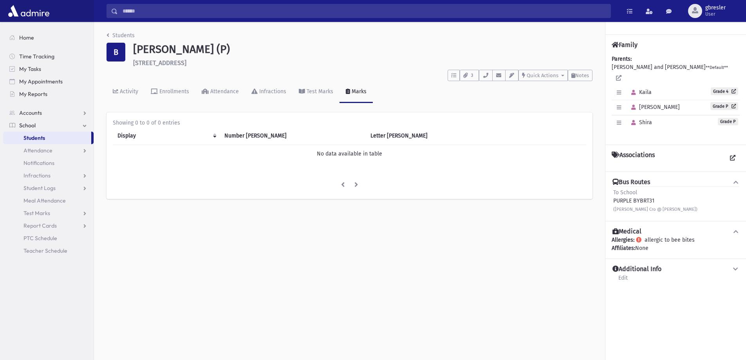 This screenshot has width=746, height=360. I want to click on span: My Appointments, so click(41, 81).